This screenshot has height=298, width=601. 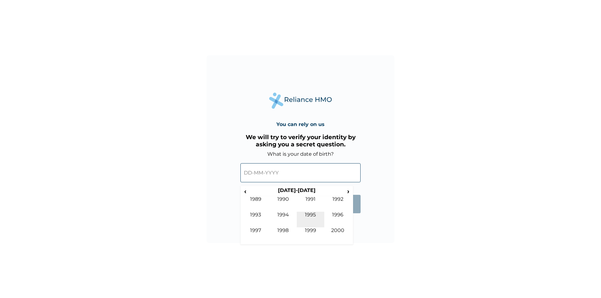 What do you see at coordinates (256, 220) in the screenshot?
I see `td: 1993` at bounding box center [256, 220].